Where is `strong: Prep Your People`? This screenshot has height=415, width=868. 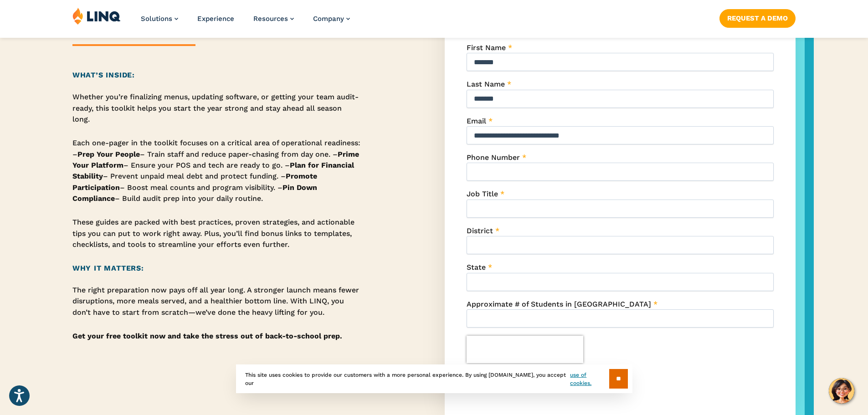
strong: Prep Your People is located at coordinates (109, 154).